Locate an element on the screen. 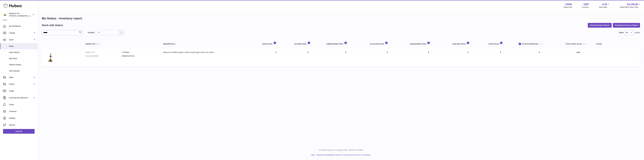 Image resolution: width=644 pixels, height=160 pixels. span: Usage is located at coordinates (22, 91).